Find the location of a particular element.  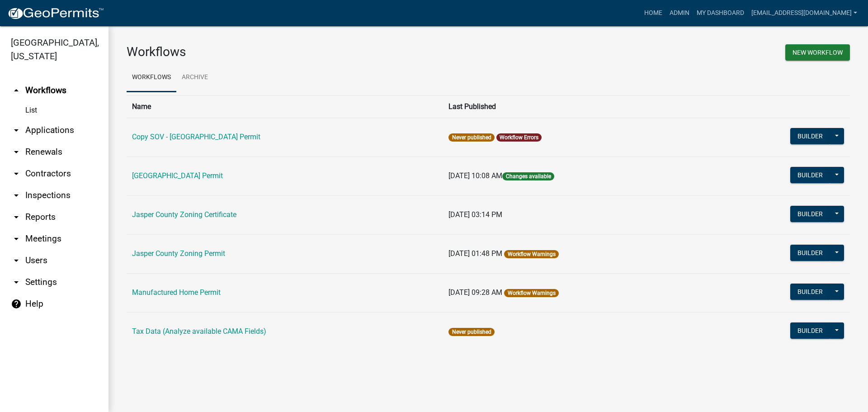

th: Name is located at coordinates (285, 106).